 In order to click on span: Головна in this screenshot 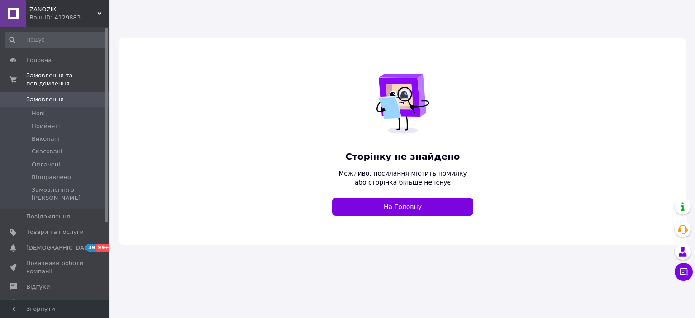, I will do `click(39, 60)`.